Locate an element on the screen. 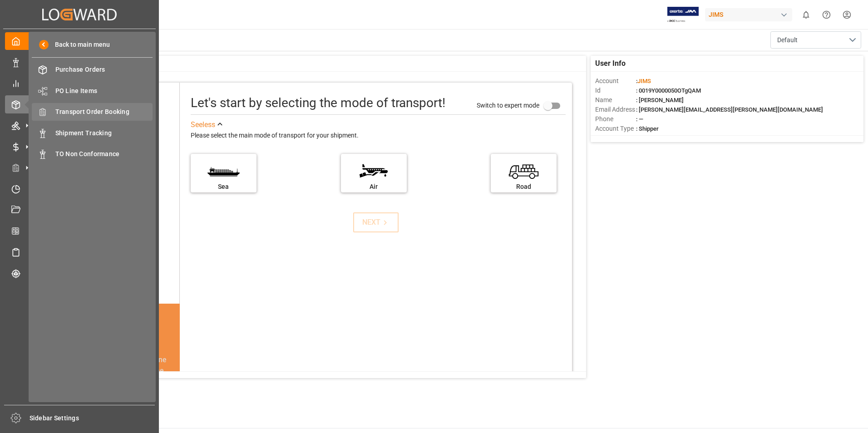  span: Default is located at coordinates (787, 40).